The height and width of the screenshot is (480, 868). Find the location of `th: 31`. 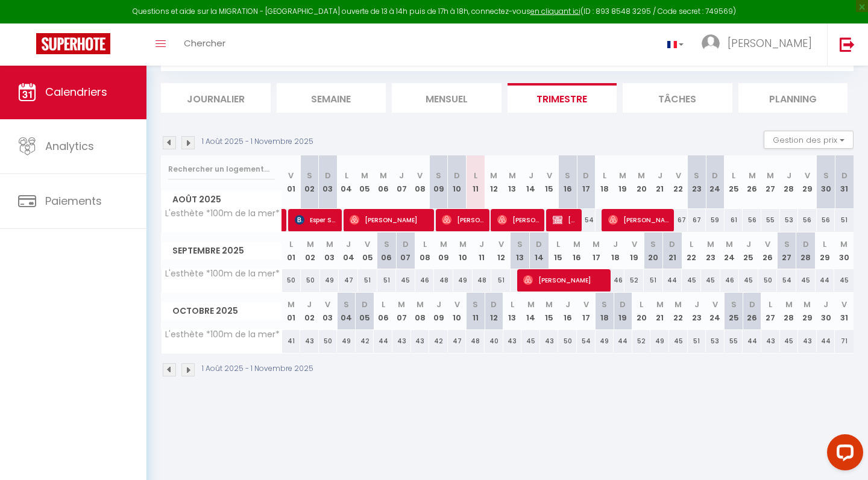

th: 31 is located at coordinates (844, 182).